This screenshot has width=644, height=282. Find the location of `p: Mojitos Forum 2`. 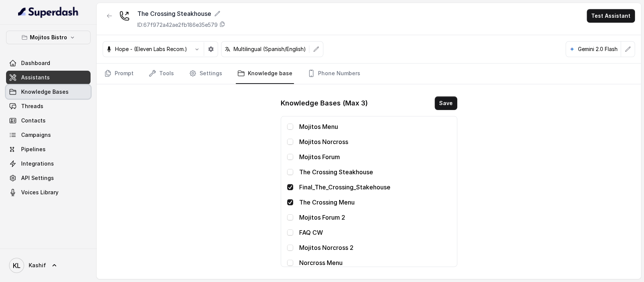

p: Mojitos Forum 2 is located at coordinates (375, 217).